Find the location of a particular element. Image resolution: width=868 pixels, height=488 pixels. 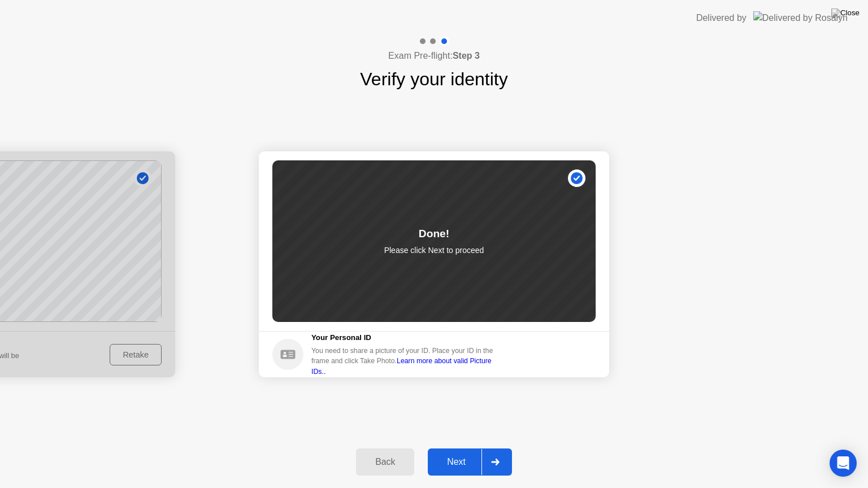

div: You need to share a picture of your ID. Place your ID in the frame and click Take Photo. is located at coordinates (407, 361).